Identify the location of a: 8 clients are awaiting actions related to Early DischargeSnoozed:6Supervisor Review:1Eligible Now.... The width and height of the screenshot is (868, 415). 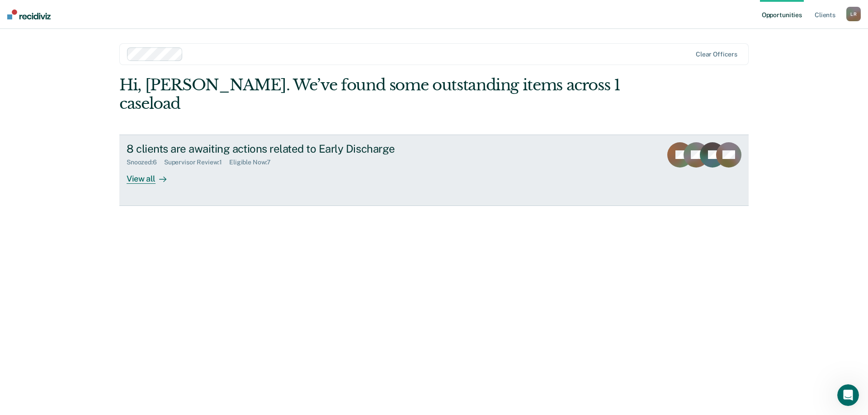
(434, 170).